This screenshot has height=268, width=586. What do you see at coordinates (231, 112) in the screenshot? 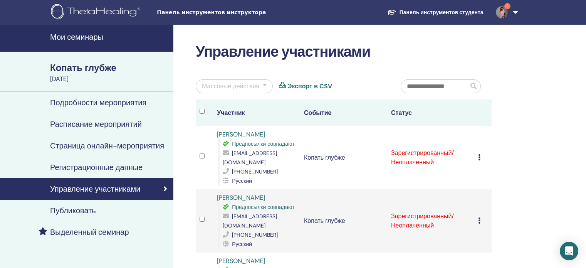
I see `font: Участник` at bounding box center [231, 112].